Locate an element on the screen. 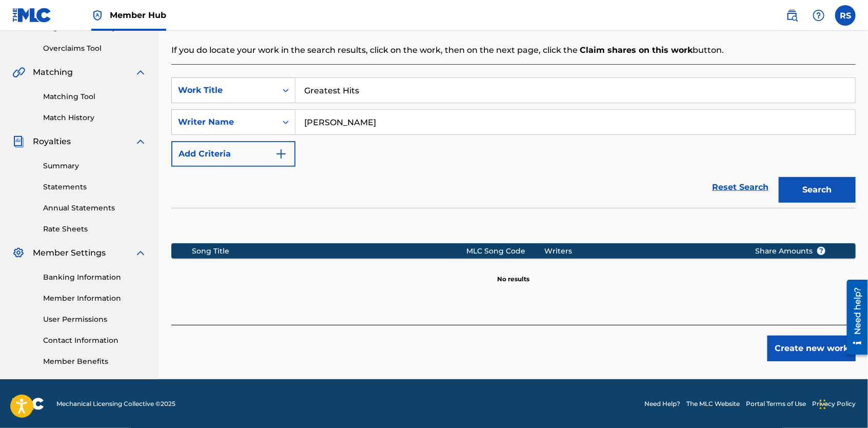  div: Work Title is located at coordinates (224, 90).